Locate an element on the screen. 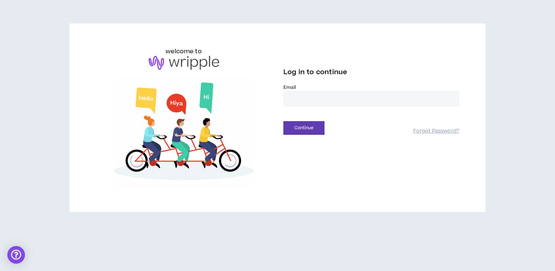 The image size is (555, 271). img: logo-brand.png is located at coordinates (184, 63).